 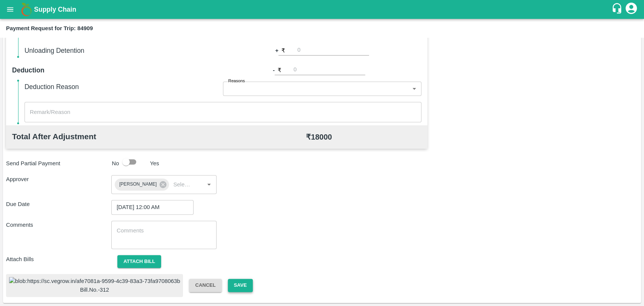 What do you see at coordinates (124, 87) in the screenshot?
I see `h6: Deduction Reason` at bounding box center [124, 87].